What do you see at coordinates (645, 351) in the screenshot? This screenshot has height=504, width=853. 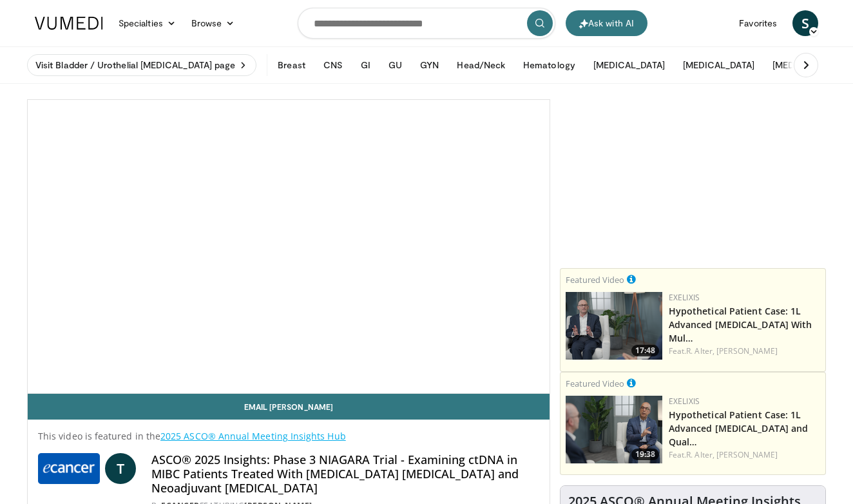 I see `span: 17:48` at bounding box center [645, 351].